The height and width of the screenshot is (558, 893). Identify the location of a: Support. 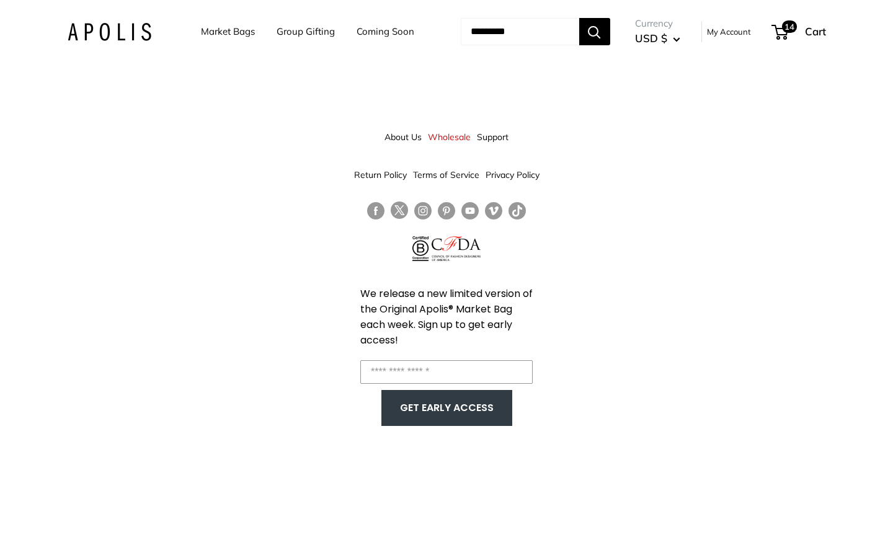
(492, 137).